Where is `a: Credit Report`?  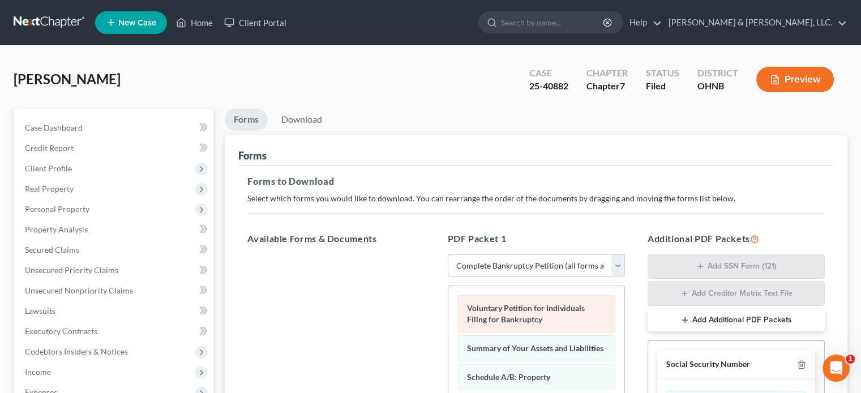
a: Credit Report is located at coordinates (114, 148).